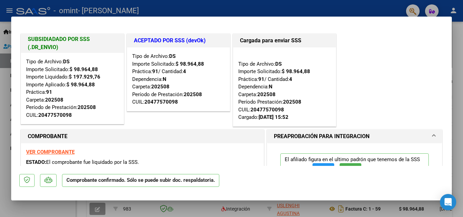  I want to click on div: Tipo de Archivo: Importe Solicitado: Práctica: / Cantidad: Dependencia: Carpeta: Período Prestaci..., so click(284, 87).